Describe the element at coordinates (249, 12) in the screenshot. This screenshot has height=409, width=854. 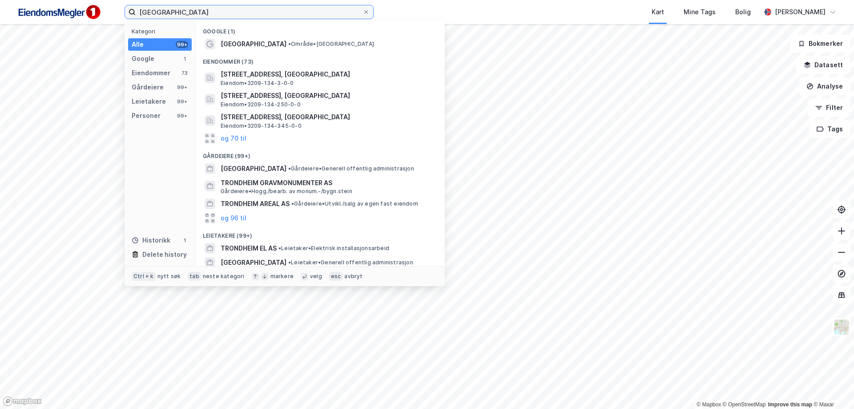
I see `input: Søk på adresse, matrikkel, gårdeiere, leietakere eller personer` at that location.